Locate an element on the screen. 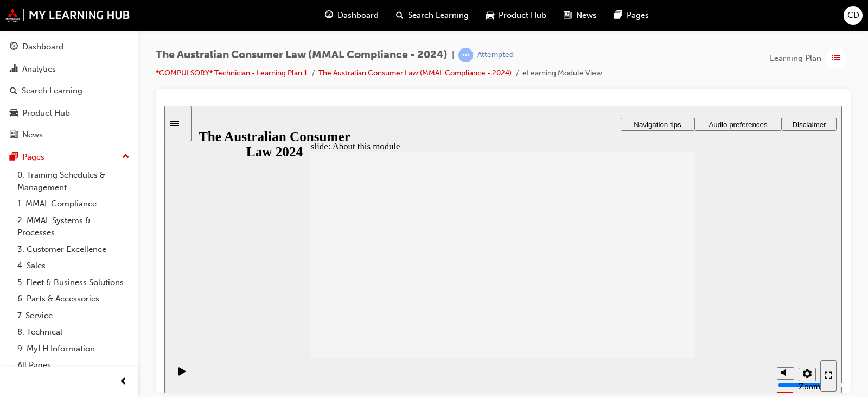  a: 5. Fleet & Business Solutions is located at coordinates (73, 283).